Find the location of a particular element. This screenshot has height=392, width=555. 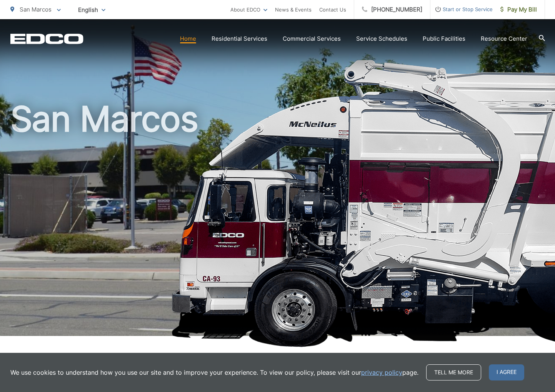

a: News & Events is located at coordinates (293, 9).